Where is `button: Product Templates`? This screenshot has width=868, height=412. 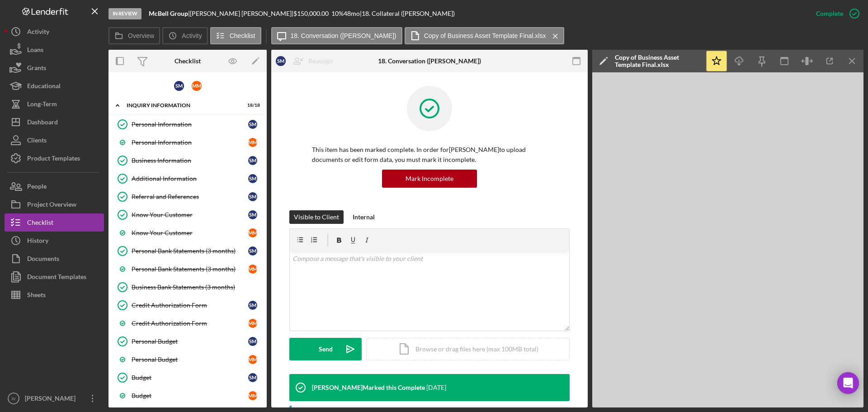
button: Product Templates is located at coordinates (54, 158).